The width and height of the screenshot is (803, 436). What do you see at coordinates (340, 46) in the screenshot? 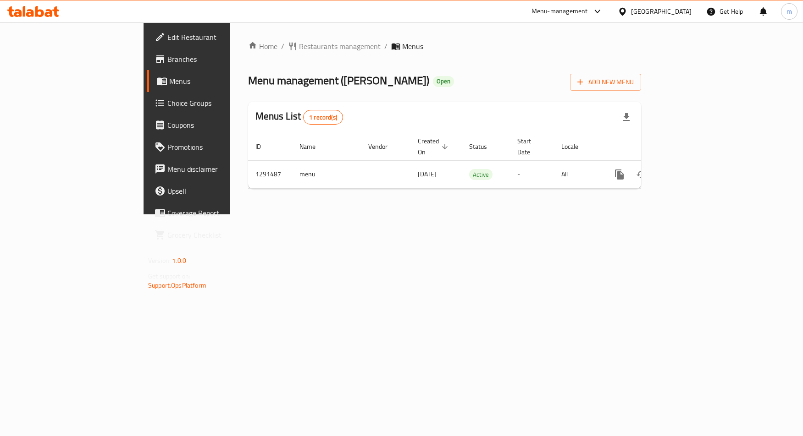
I see `span: Restaurants management` at bounding box center [340, 46].